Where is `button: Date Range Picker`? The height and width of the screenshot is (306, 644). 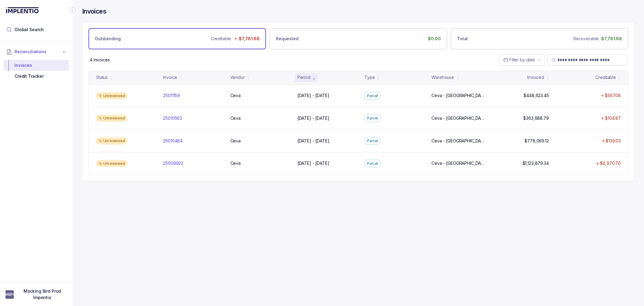
button: Date Range Picker is located at coordinates (522, 60).